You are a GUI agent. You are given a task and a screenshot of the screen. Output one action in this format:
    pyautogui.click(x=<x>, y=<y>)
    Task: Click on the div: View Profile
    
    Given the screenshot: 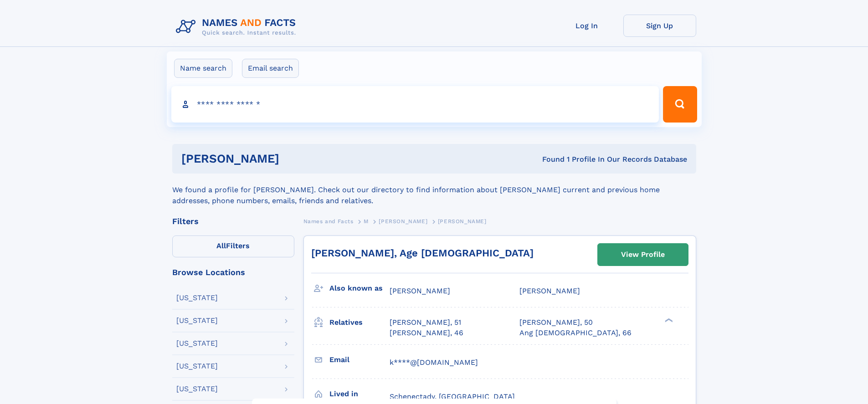 What is the action you would take?
    pyautogui.click(x=643, y=254)
    